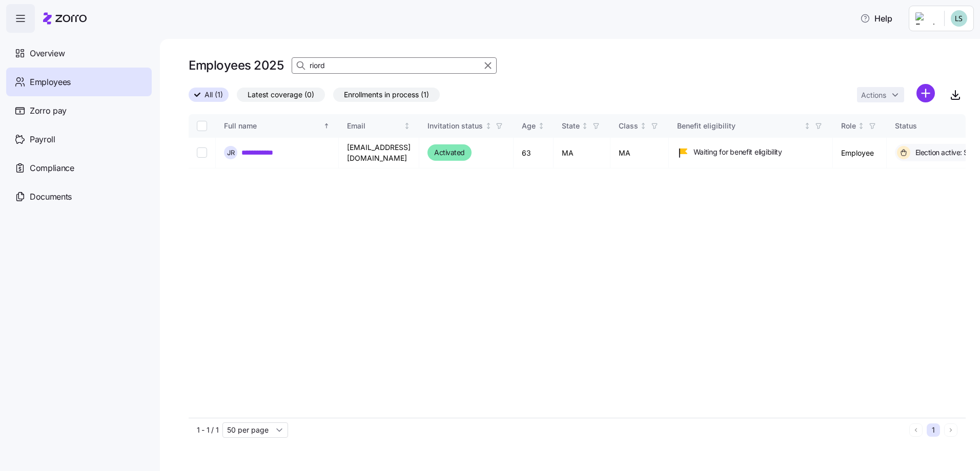  I want to click on th: StateNot sorted, so click(582, 126).